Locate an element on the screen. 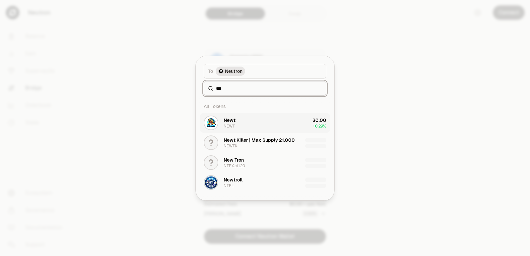 This screenshot has width=530, height=256. div: Newt Killer | Max Supply 21.000 is located at coordinates (259, 140).